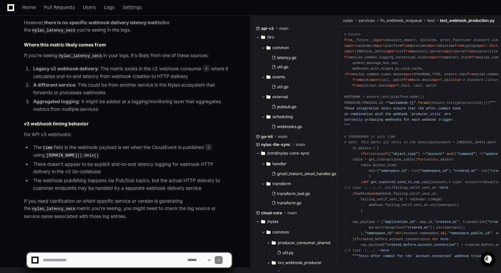 The image size is (501, 273). Describe the element at coordinates (297, 77) in the screenshot. I see `button: events` at that location.